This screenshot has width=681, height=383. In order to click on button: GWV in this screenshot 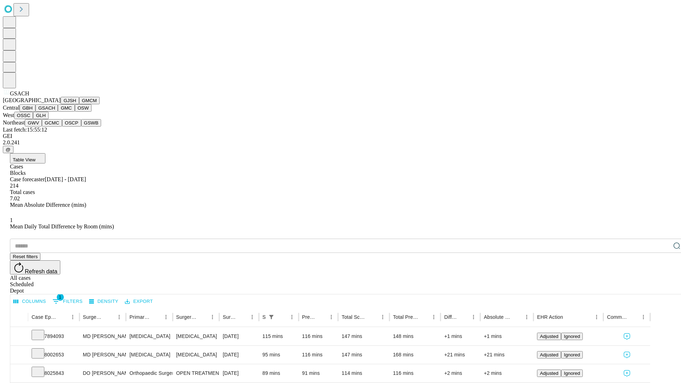, I will do `click(33, 123)`.